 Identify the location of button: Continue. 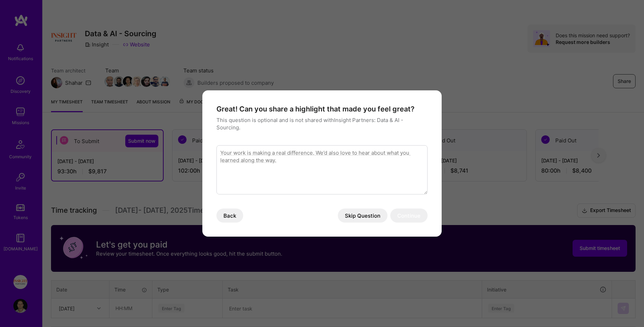
(409, 216).